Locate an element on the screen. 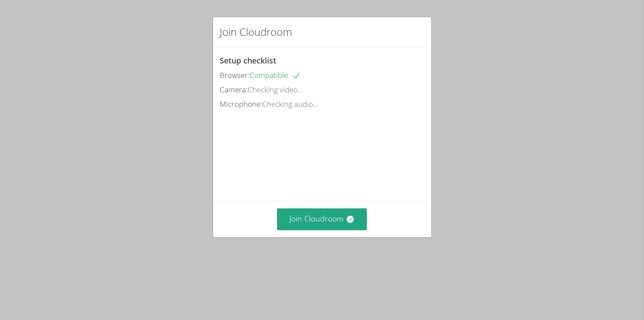 The height and width of the screenshot is (320, 644). span: Camera: is located at coordinates (234, 89).